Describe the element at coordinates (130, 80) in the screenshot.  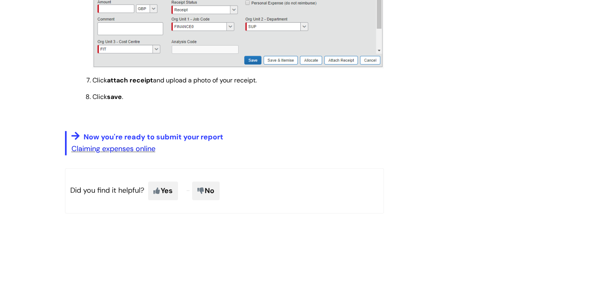
I see `strong: attach receipt` at that location.